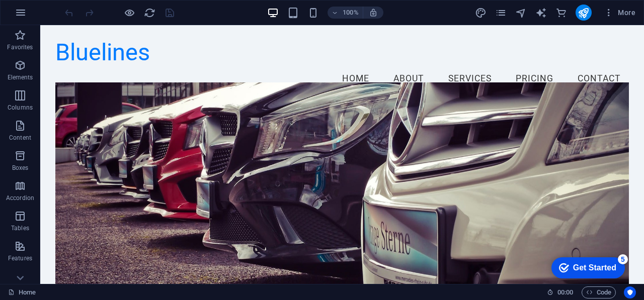 The width and height of the screenshot is (644, 300). I want to click on p: Content, so click(20, 138).